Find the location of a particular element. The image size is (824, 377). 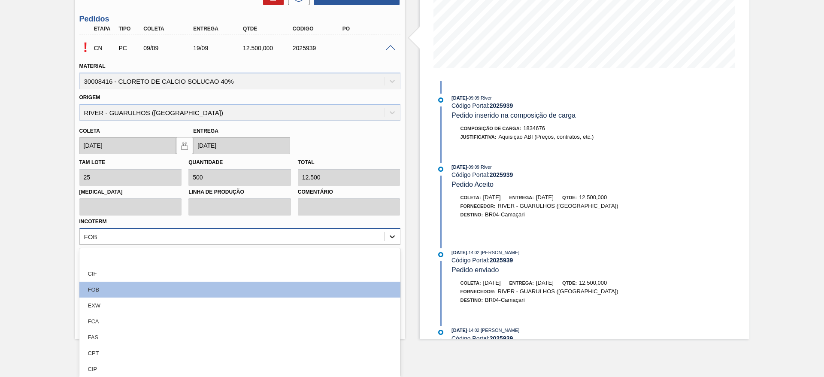

div: Qtde is located at coordinates (269, 29).